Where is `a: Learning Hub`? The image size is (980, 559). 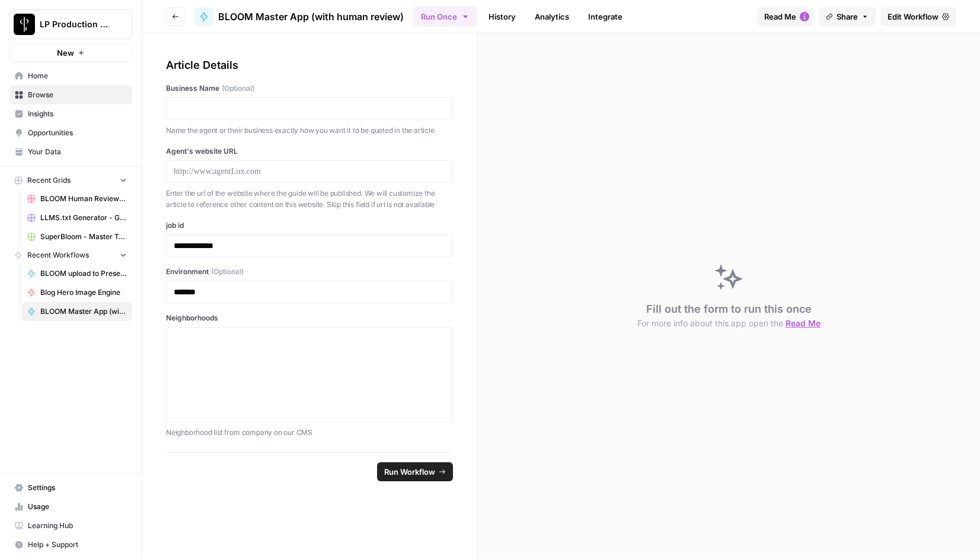 a: Learning Hub is located at coordinates (70, 526).